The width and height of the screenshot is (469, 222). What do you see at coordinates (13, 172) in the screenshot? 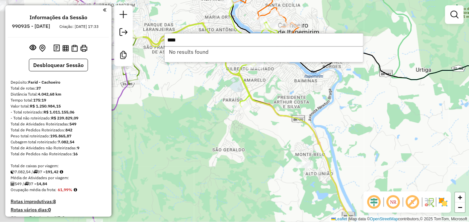
I see `i: Cubagem total roteirizado` at bounding box center [13, 172].